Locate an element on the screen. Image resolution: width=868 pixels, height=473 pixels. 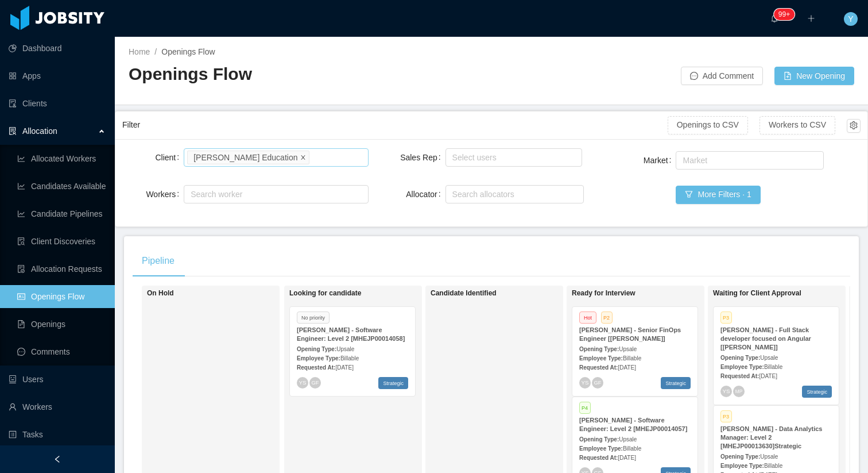
a: icon: file-searchClient Discoveries is located at coordinates (62, 241).